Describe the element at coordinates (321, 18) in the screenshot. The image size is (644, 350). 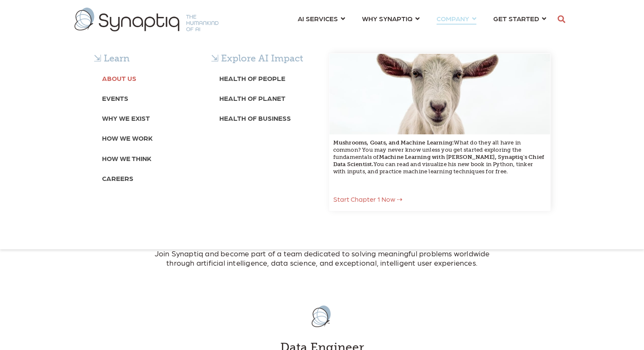
I see `a: AI SERVICES` at that location.